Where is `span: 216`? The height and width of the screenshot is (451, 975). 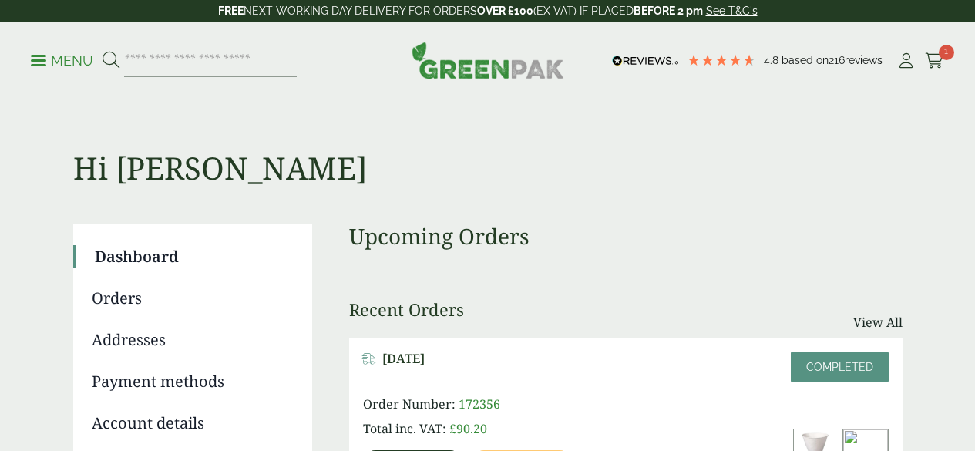
span: 216 is located at coordinates (836, 60).